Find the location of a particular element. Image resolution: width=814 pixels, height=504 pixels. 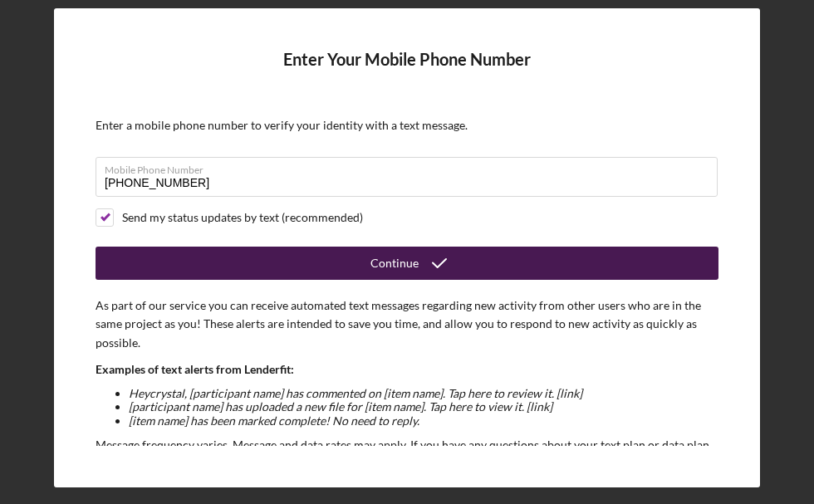

p: Message frequency varies. Message and data rates may apply. If you have any questions about your ... is located at coordinates (407, 454).